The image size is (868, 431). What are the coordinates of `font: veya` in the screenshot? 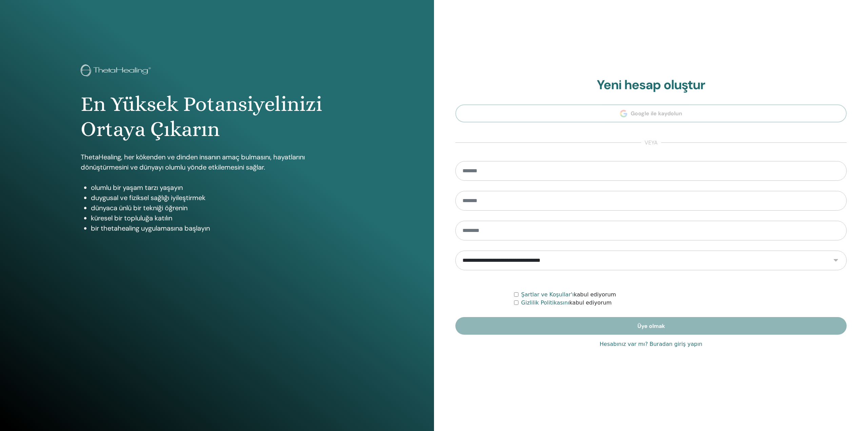 It's located at (651, 142).